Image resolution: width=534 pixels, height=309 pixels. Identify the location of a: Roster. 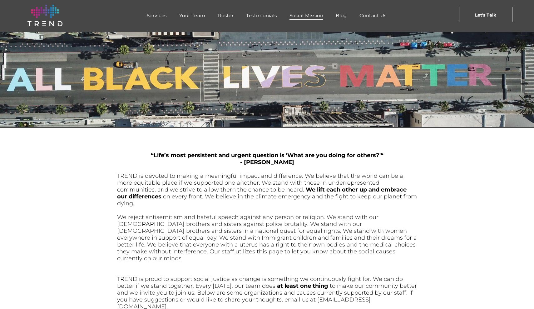
(226, 15).